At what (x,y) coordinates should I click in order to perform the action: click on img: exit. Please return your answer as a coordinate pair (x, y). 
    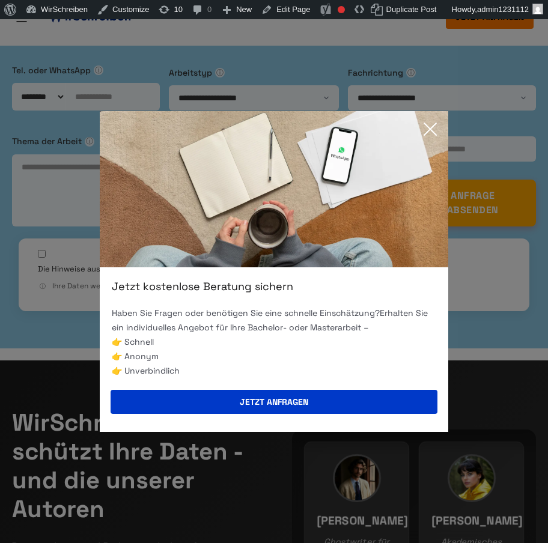
    Looking at the image, I should click on (274, 189).